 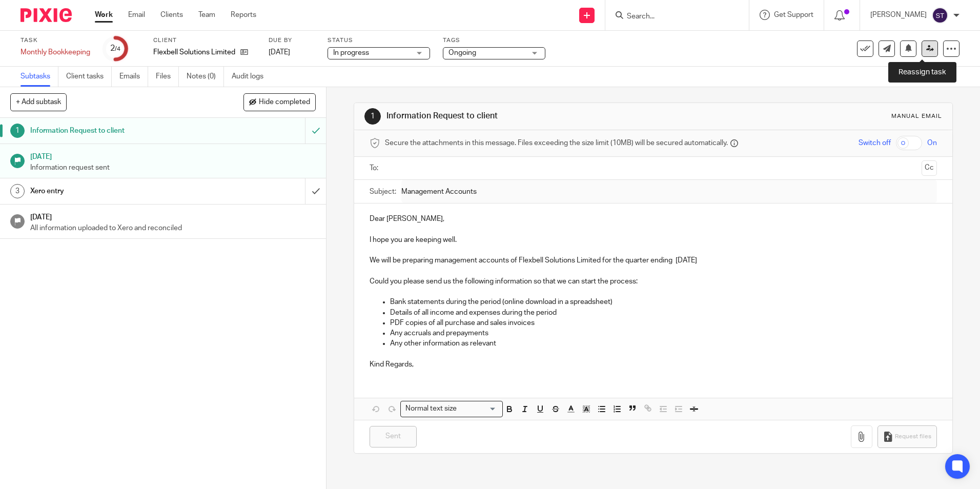 I want to click on button: Hide completed, so click(x=279, y=102).